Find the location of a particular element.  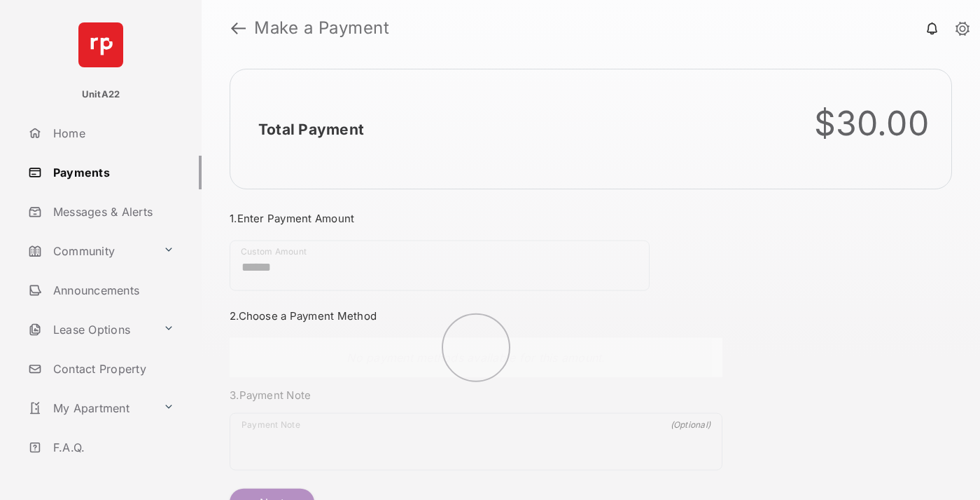

a: Messages & Alerts is located at coordinates (112, 212).